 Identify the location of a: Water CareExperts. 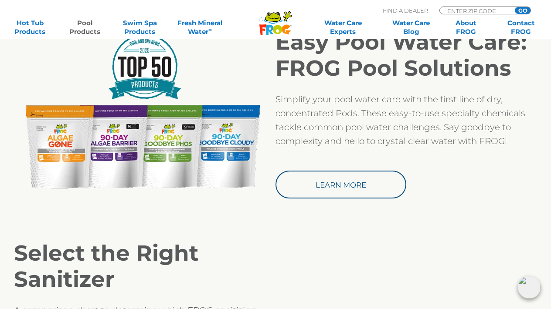
(343, 27).